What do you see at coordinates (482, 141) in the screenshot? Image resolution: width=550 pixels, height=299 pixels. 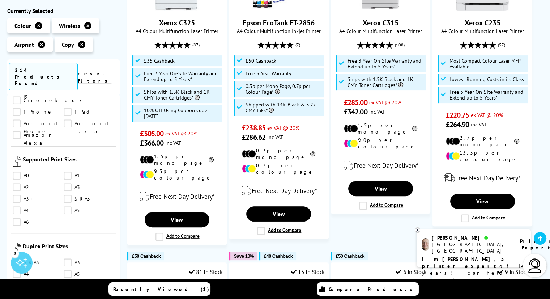 I see `li: 2.7p per mono page` at bounding box center [482, 141].